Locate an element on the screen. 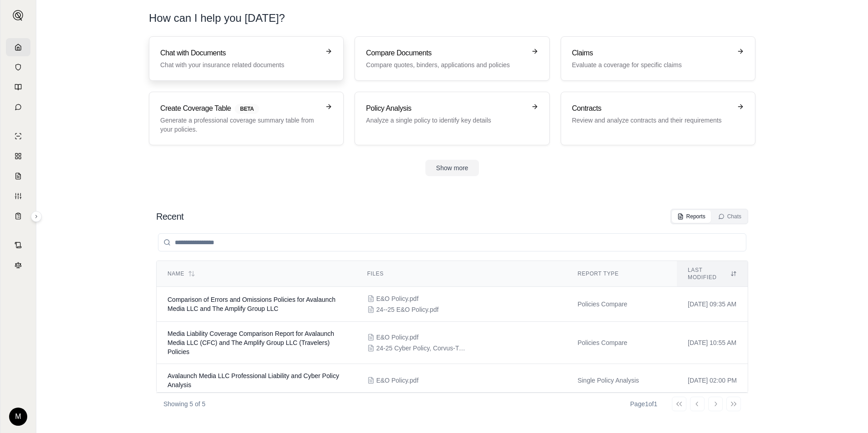  a: Home is located at coordinates (18, 47).